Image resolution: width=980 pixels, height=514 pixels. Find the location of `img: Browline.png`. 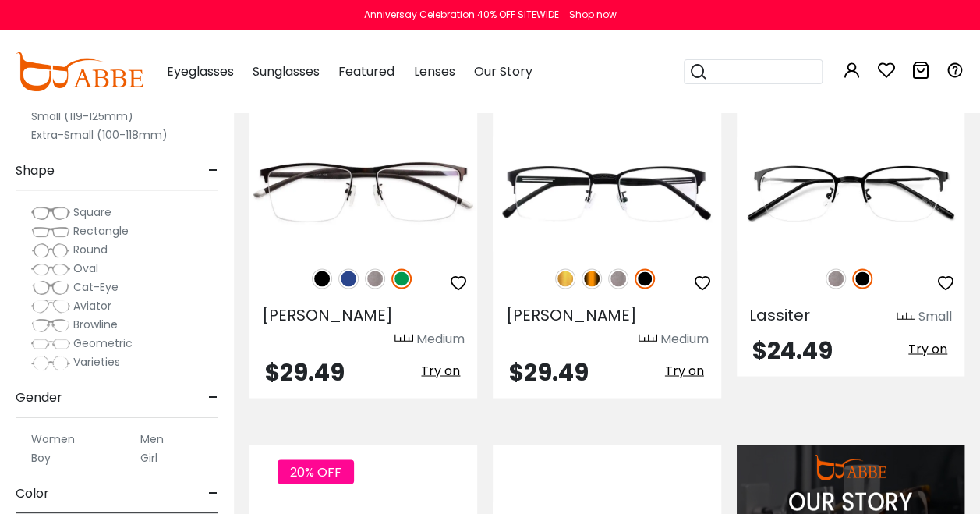

img: Browline.png is located at coordinates (50, 325).